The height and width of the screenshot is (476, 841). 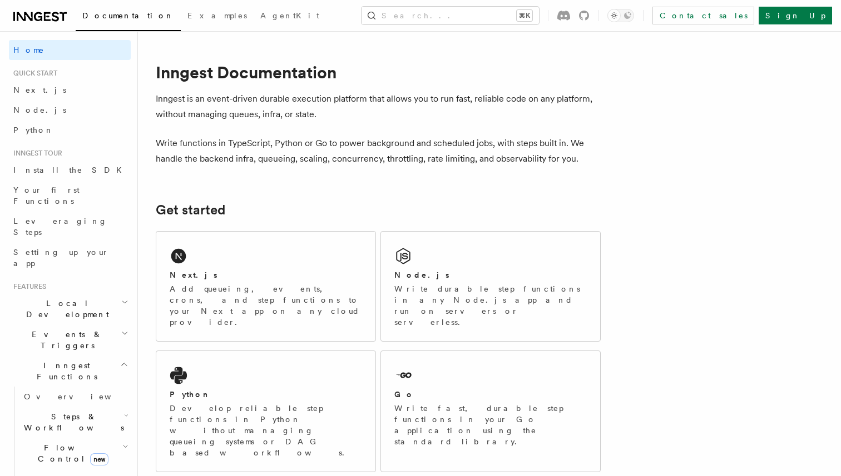 I want to click on button: Flow Controlnew, so click(x=75, y=454).